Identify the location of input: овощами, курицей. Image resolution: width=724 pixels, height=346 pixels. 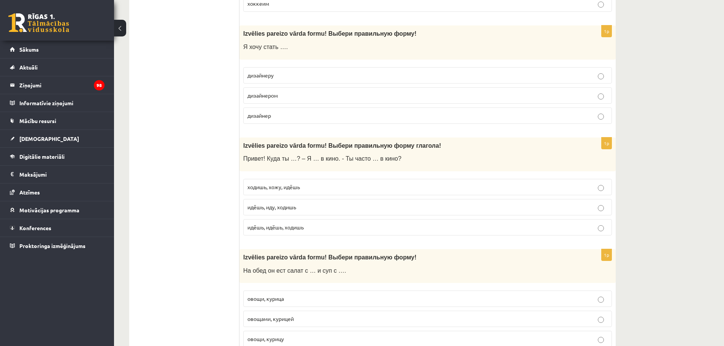
(601, 320).